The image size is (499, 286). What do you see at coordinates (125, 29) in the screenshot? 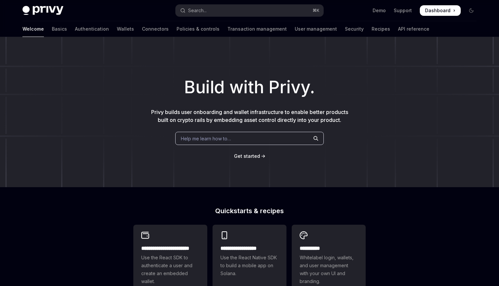
I see `a: Wallets` at bounding box center [125, 29].